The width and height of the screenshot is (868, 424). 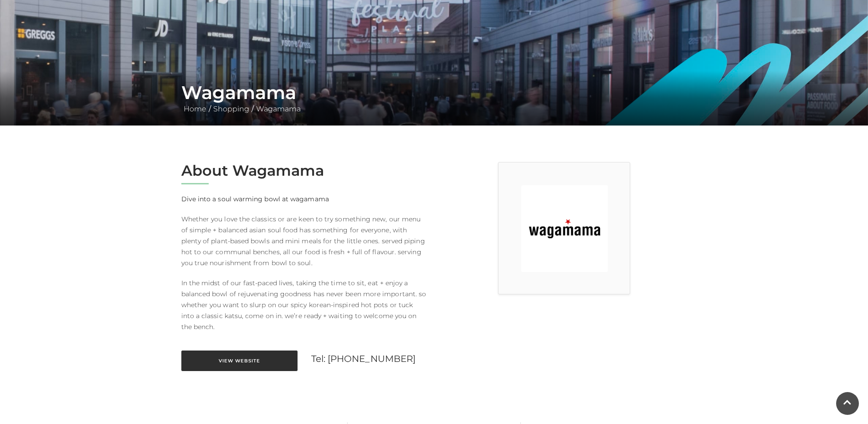 What do you see at coordinates (255, 199) in the screenshot?
I see `strong: Dive into a soul warming bowl at wagamama` at bounding box center [255, 199].